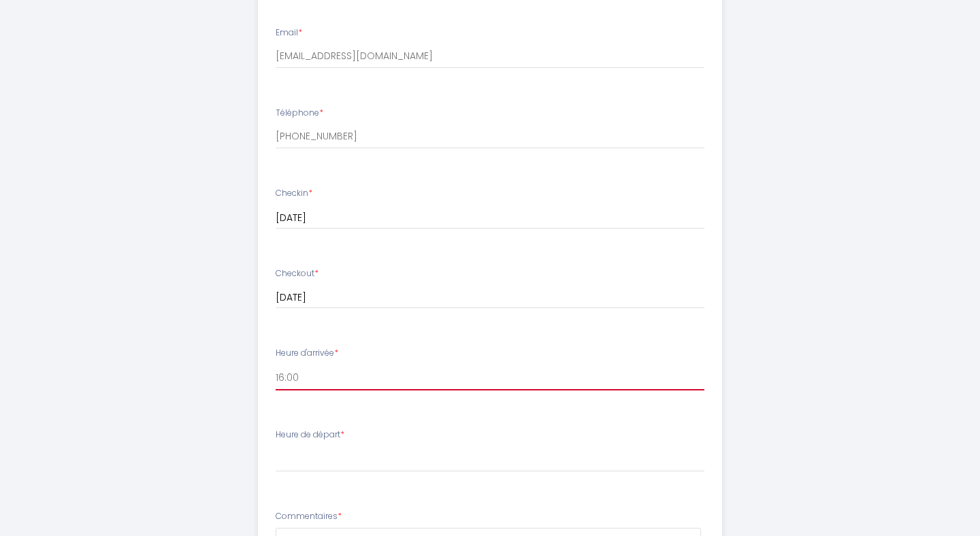 This screenshot has width=980, height=536. I want to click on label: Heure d'arrivée, so click(307, 353).